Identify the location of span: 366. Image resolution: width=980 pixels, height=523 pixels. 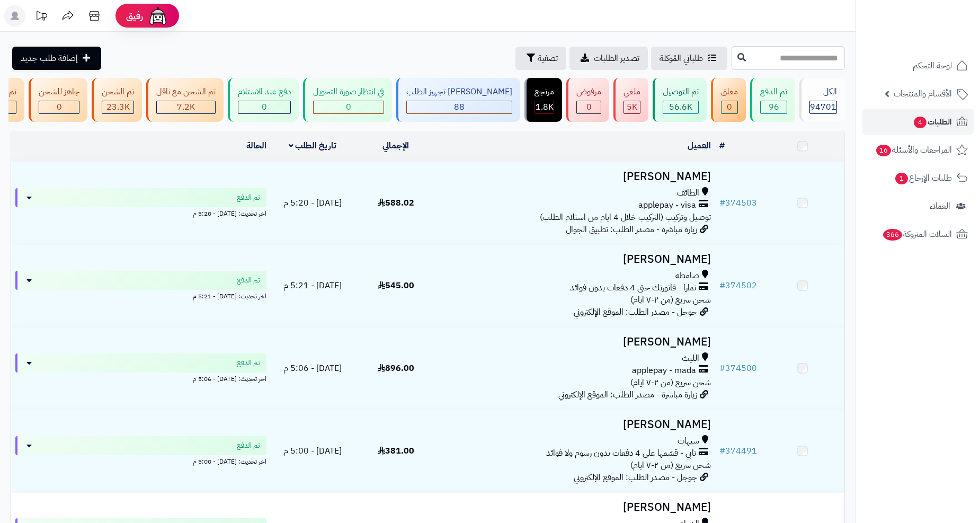
(893, 234).